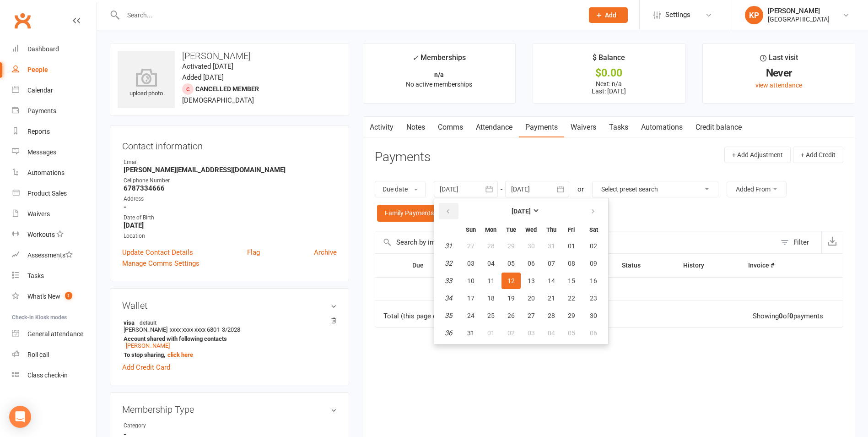 The height and width of the screenshot is (437, 868). Describe the element at coordinates (551, 298) in the screenshot. I see `span: 21` at that location.